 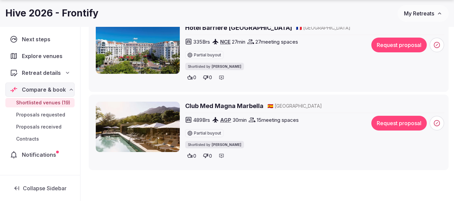 I want to click on a: Next steps, so click(x=40, y=39).